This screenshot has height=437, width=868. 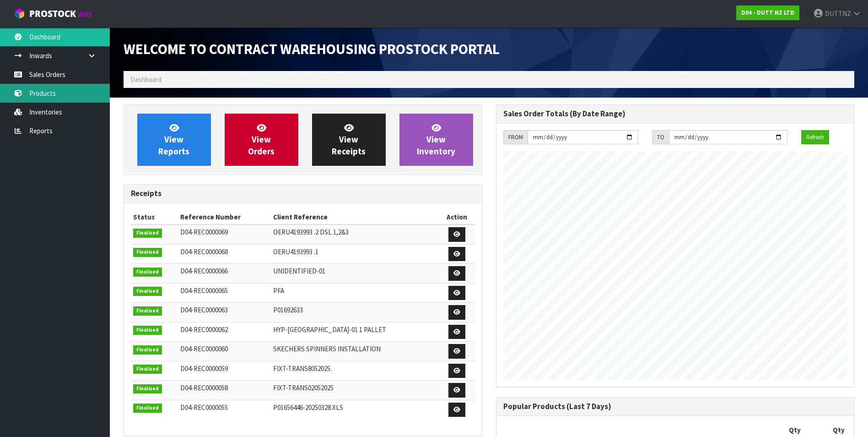 I want to click on span: D04-REC0000060, so click(x=204, y=349).